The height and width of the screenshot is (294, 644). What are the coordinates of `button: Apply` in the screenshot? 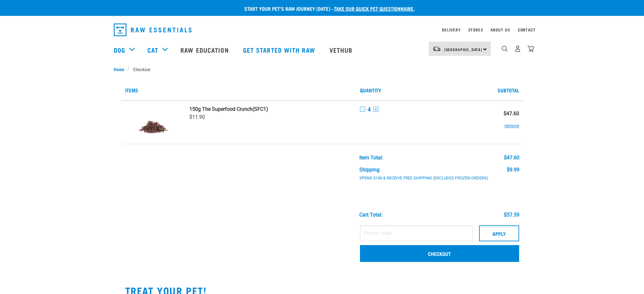 It's located at (499, 233).